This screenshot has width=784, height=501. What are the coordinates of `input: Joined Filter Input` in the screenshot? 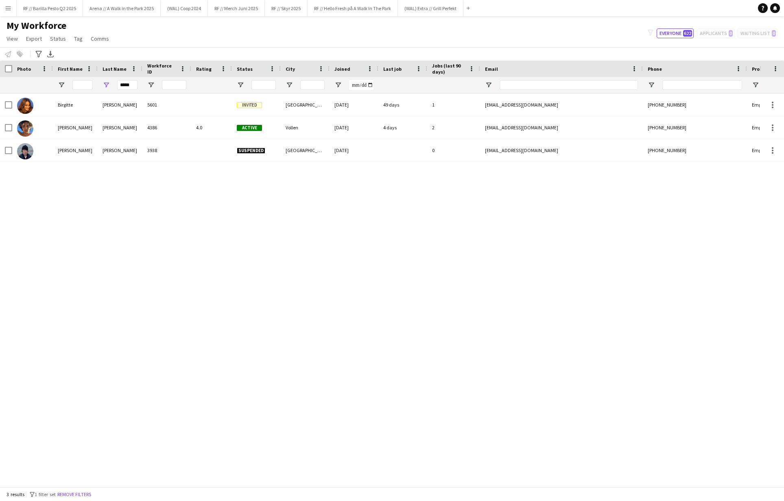 It's located at (361, 85).